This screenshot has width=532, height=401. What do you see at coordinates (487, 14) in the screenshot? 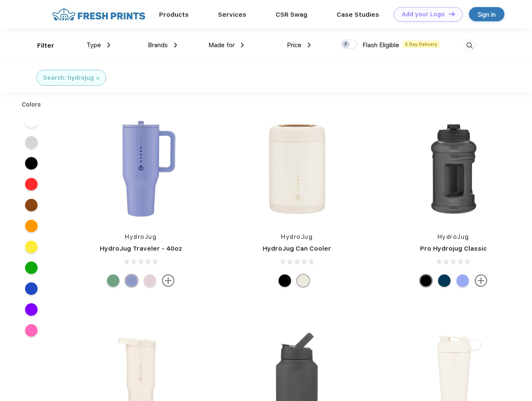
I see `a: Sign in` at bounding box center [487, 14].